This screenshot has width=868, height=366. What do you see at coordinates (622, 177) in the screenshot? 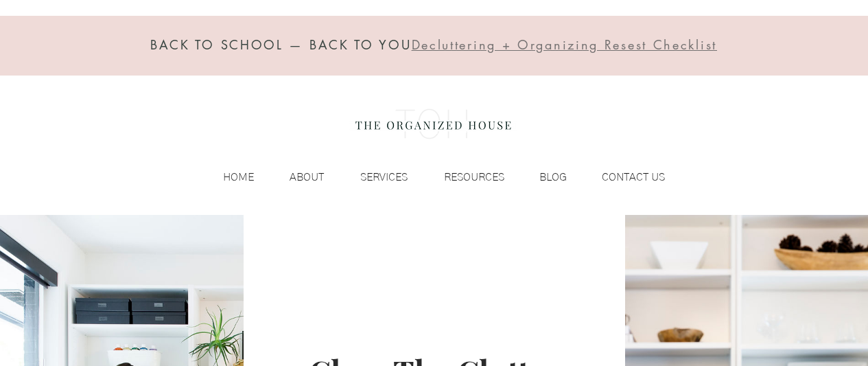
I see `a: CONTACT US` at bounding box center [622, 177].